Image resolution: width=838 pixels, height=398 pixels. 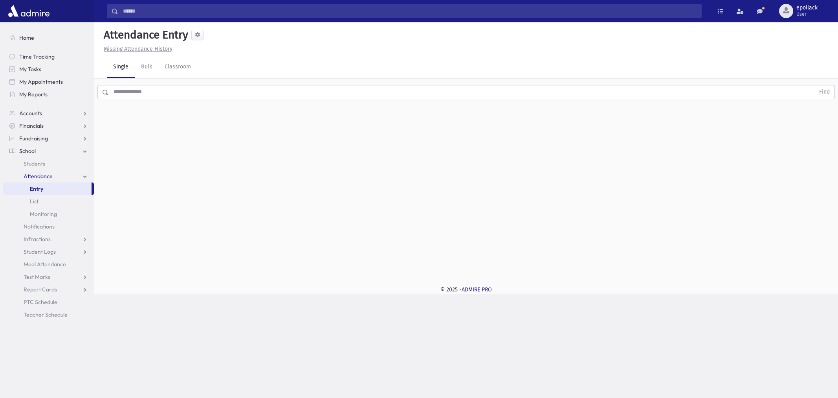 What do you see at coordinates (48, 69) in the screenshot?
I see `a: My Tasks` at bounding box center [48, 69].